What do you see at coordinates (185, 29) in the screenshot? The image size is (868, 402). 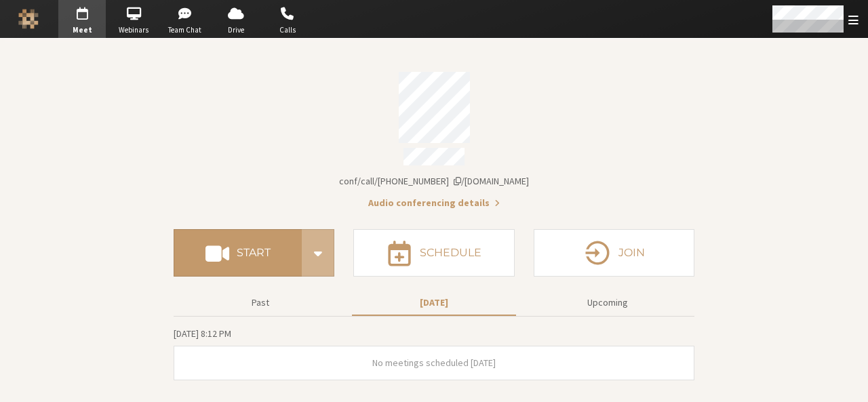 I see `span: Team Chat` at bounding box center [185, 29].